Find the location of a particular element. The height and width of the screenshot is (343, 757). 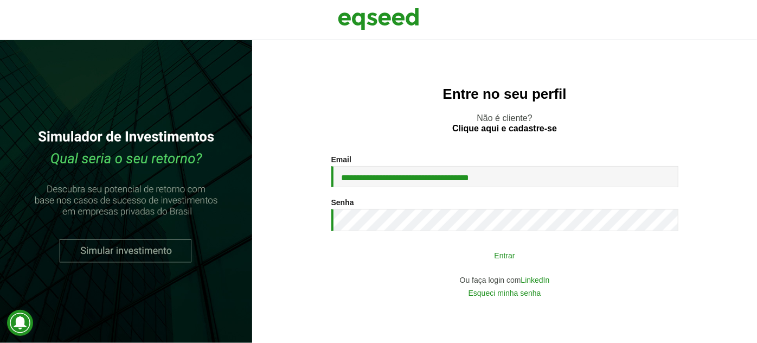

div: Ou faça login com is located at coordinates (505, 280).